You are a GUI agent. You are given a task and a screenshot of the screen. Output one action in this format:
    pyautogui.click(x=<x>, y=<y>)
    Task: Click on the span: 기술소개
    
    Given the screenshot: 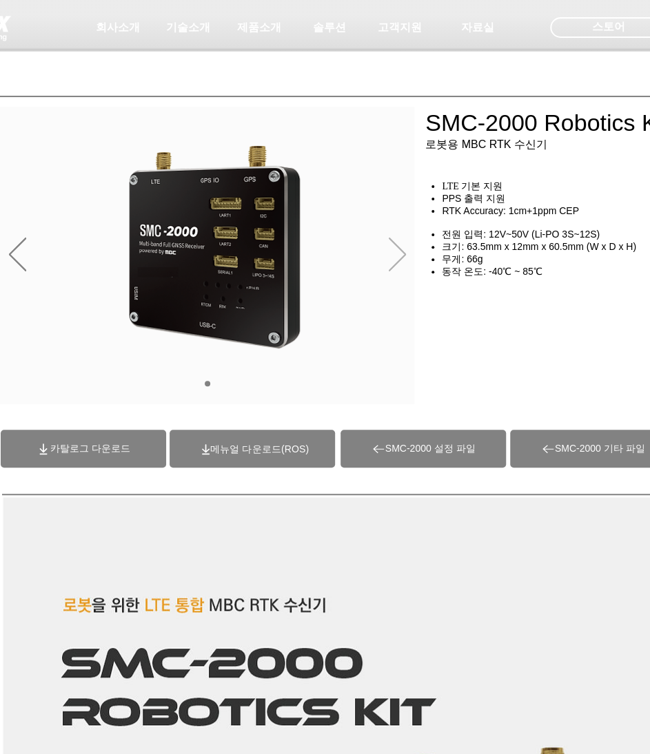 What is the action you would take?
    pyautogui.click(x=188, y=28)
    